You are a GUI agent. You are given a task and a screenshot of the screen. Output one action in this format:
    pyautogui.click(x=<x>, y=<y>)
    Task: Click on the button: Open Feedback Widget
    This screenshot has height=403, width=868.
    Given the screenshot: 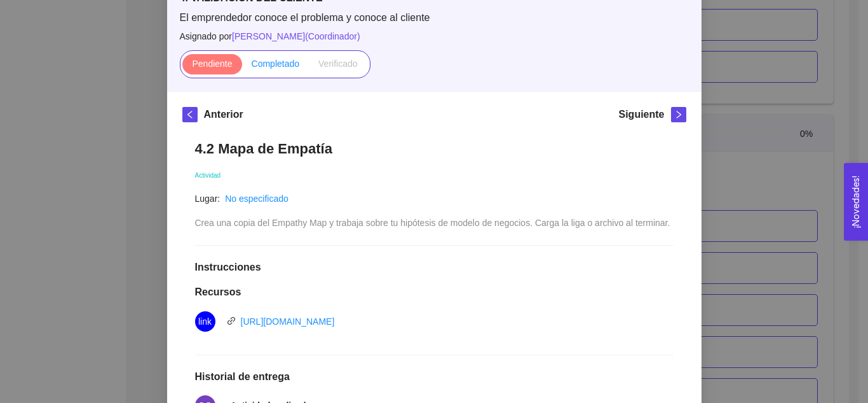 What is the action you would take?
    pyautogui.click(x=856, y=202)
    